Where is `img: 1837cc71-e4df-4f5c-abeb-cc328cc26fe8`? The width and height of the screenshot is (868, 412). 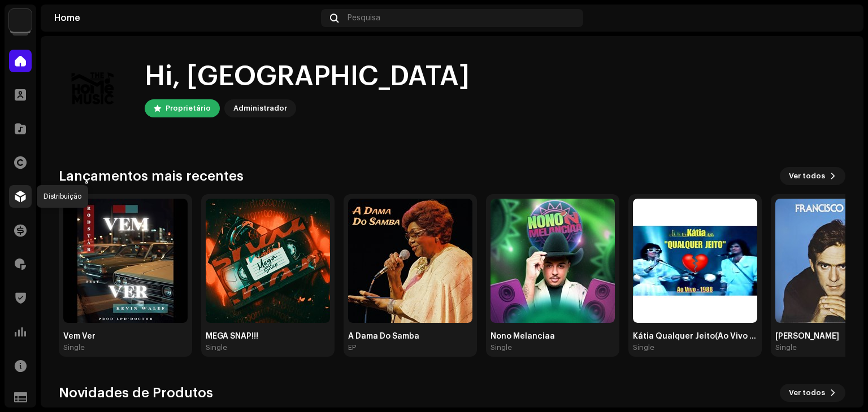
img: 1837cc71-e4df-4f5c-abeb-cc328cc26fe8 is located at coordinates (695, 261).